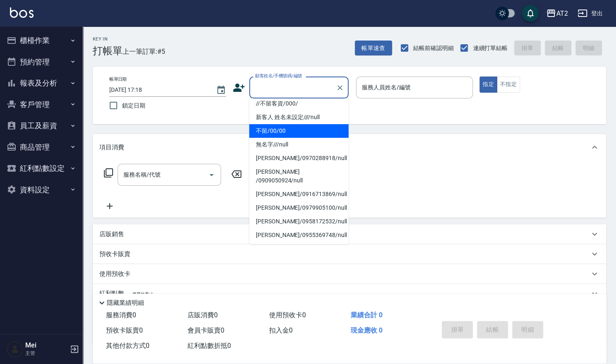 The width and height of the screenshot is (616, 364). What do you see at coordinates (41, 40) in the screenshot?
I see `button: 櫃檯作業` at bounding box center [41, 40].